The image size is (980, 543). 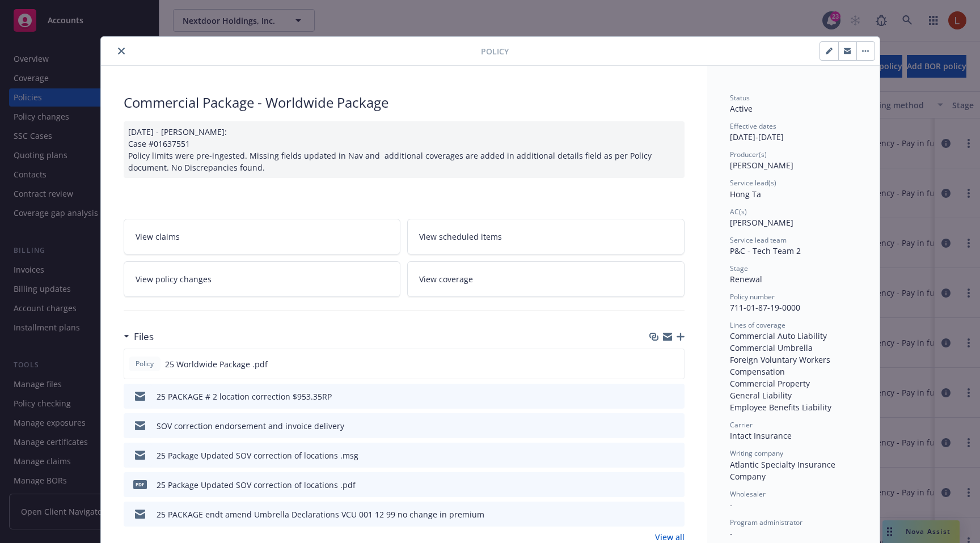 What do you see at coordinates (256, 485) in the screenshot?
I see `div: 25 Package Updated SOV correction of locations .pdf` at bounding box center [256, 485].